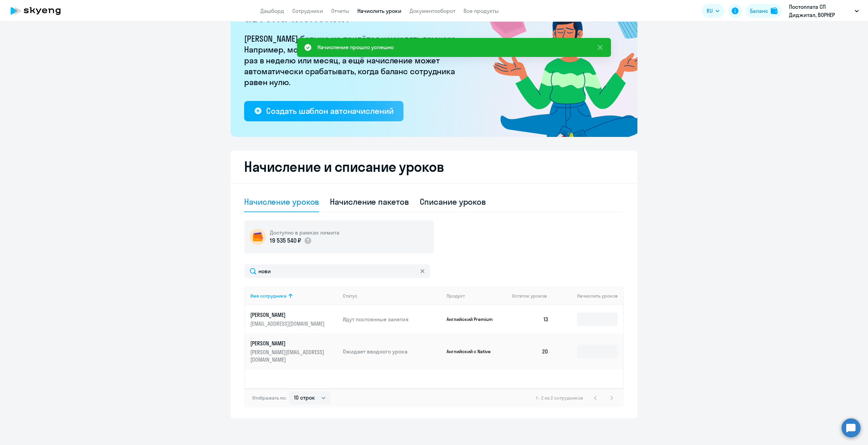  Describe the element at coordinates (379, 11) in the screenshot. I see `a: Начислить уроки` at that location.